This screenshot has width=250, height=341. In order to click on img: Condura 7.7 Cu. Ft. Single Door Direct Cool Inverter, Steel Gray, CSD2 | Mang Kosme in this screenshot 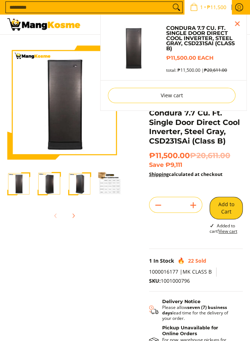, I will do `click(44, 24)`.